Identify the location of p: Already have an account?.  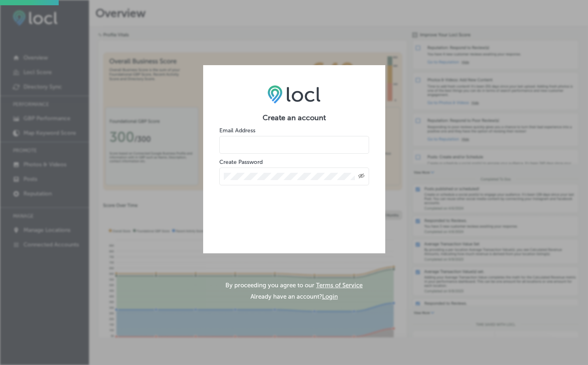
(294, 297).